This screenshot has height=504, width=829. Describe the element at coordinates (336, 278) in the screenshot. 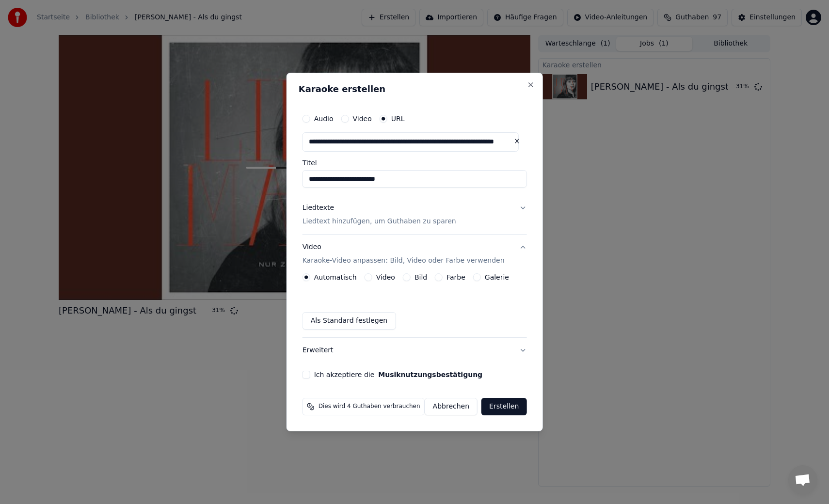

I see `label: Automatisch` at that location.